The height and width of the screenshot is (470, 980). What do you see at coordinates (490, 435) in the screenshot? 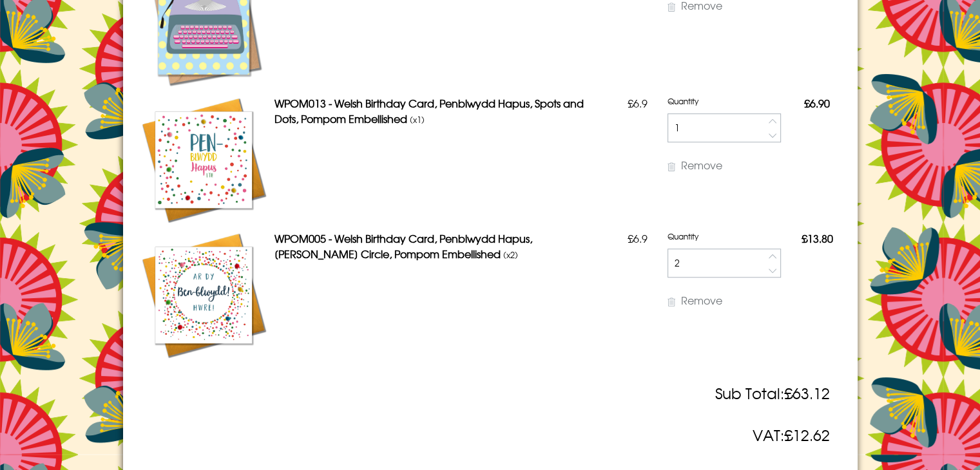
I see `h4: VAT:` at bounding box center [490, 435].